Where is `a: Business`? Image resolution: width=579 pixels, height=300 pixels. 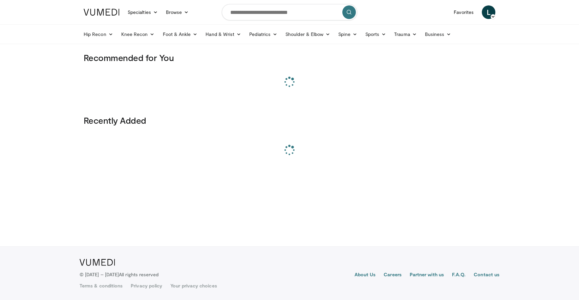 a: Business is located at coordinates (438, 34).